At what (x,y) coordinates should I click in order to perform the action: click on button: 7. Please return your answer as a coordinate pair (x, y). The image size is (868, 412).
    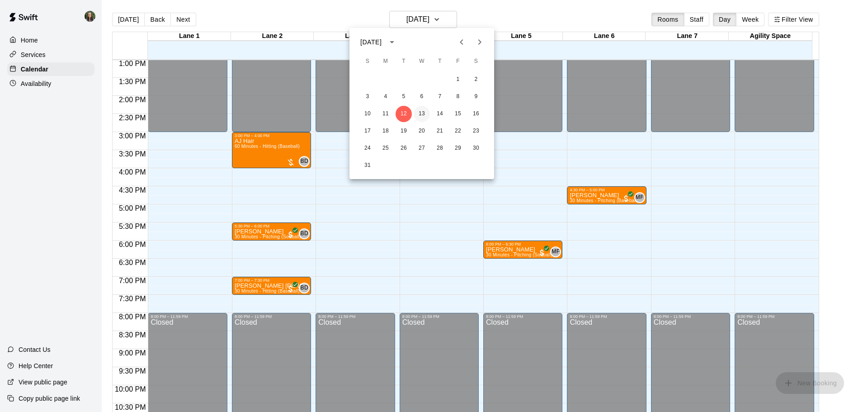
    Looking at the image, I should click on (440, 97).